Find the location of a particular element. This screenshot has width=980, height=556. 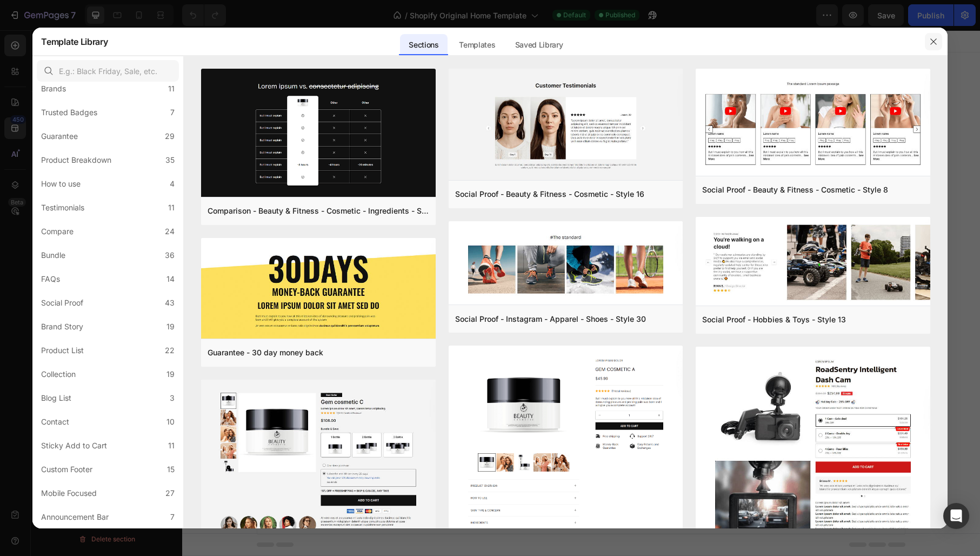

img: sp16.png is located at coordinates (565, 125).